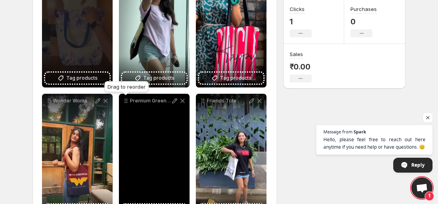 Image resolution: width=438 pixels, height=204 pixels. Describe the element at coordinates (422, 188) in the screenshot. I see `div: Open chat` at that location.